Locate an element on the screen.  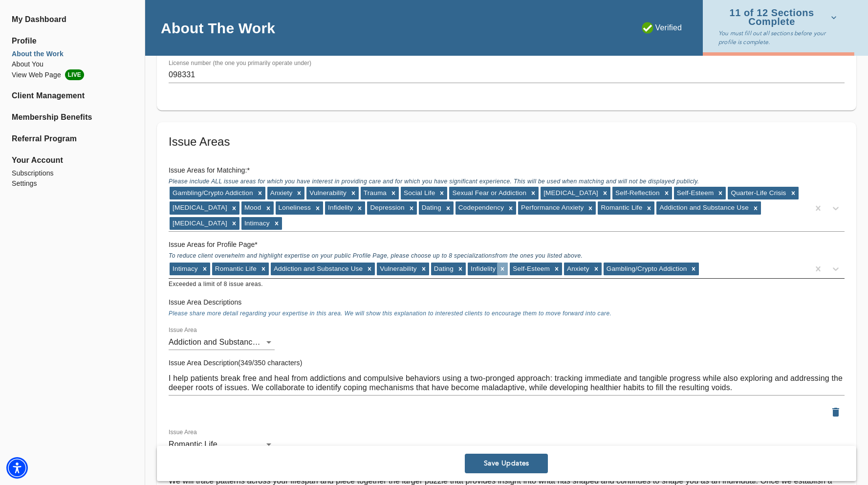
a: Membership Benefits is located at coordinates (72, 117).